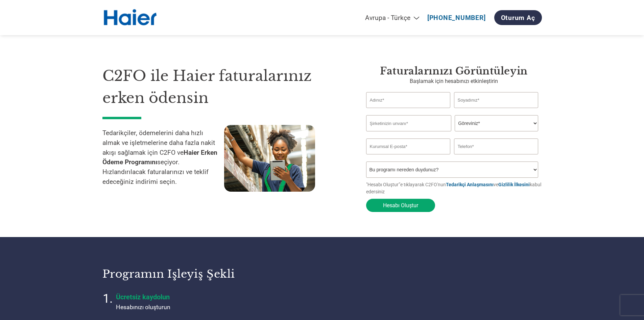 This screenshot has width=644, height=320. Describe the element at coordinates (518, 17) in the screenshot. I see `a: Oturum Aç` at that location.